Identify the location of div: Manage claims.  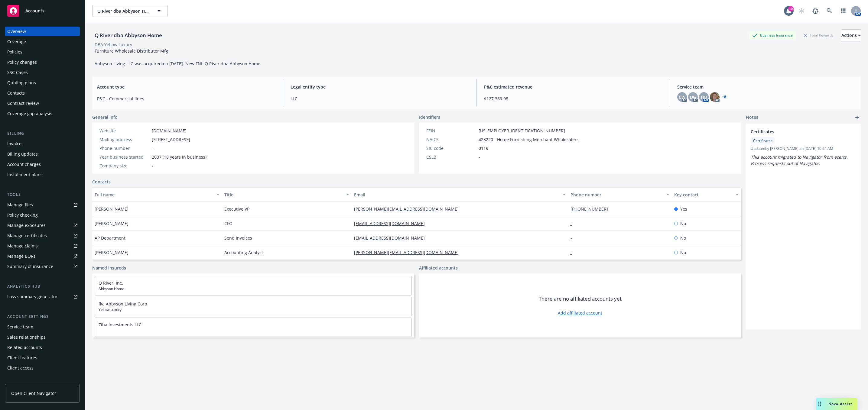
(22, 246).